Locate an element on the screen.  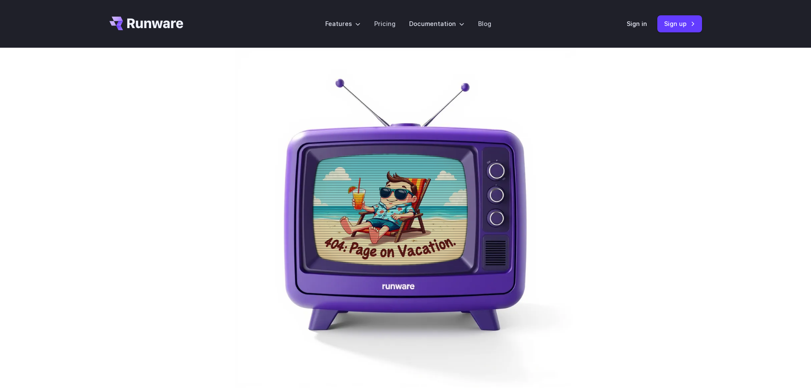
a: Go to / is located at coordinates (146, 23).